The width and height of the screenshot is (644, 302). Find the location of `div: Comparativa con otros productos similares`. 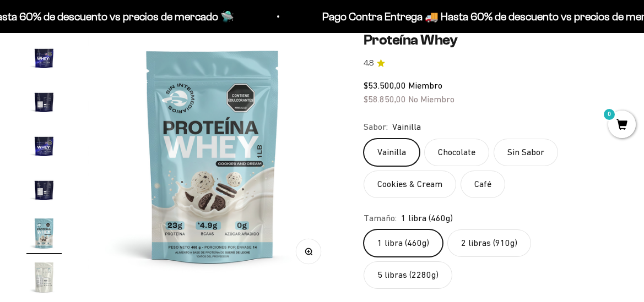

div: Comparativa con otros productos similares is located at coordinates (121, 153).